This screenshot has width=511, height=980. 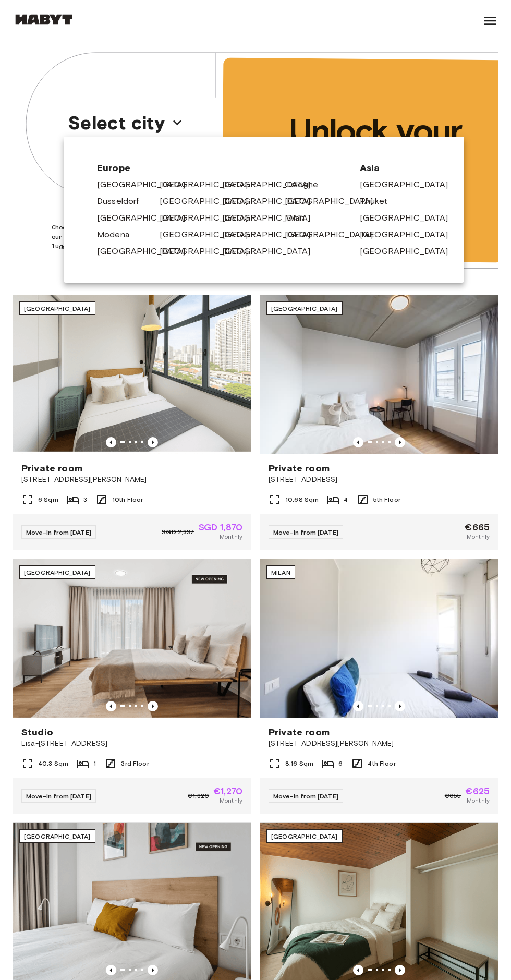 I want to click on span: Asia, so click(x=396, y=168).